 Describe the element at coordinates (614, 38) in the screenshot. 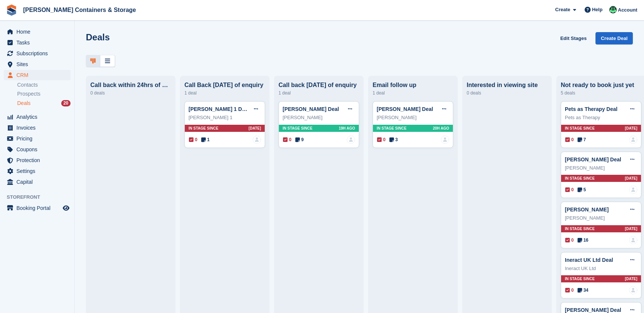

I see `a: Create Deal` at that location.